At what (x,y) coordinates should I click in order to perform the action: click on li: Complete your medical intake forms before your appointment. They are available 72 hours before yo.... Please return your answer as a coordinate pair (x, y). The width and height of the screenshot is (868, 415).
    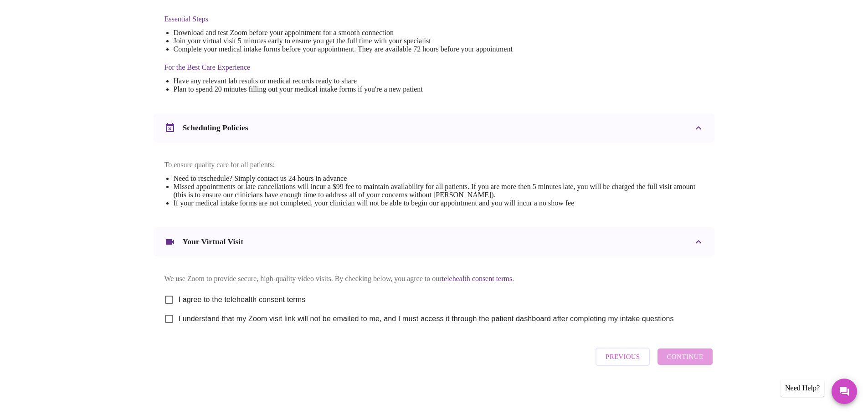
    Looking at the image, I should click on (343, 49).